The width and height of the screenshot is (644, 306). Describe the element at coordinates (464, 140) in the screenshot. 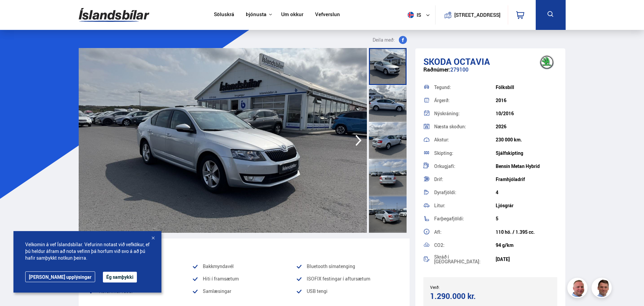

I see `div: Akstur:` at that location.